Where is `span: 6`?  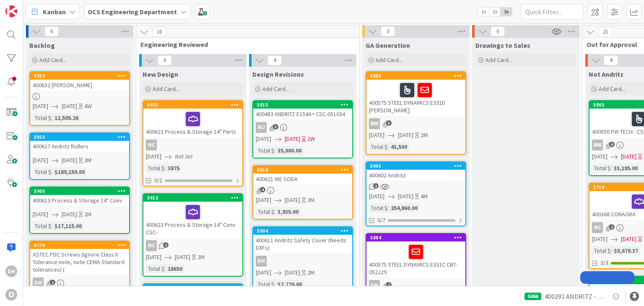
span: 6 is located at coordinates (165, 60).